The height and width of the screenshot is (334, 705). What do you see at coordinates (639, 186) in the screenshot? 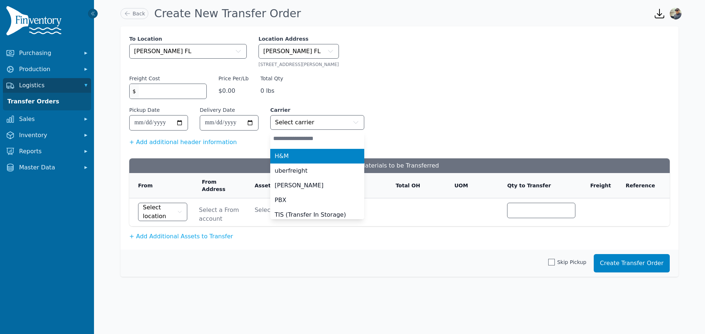
I see `th: Reference` at bounding box center [639, 186].